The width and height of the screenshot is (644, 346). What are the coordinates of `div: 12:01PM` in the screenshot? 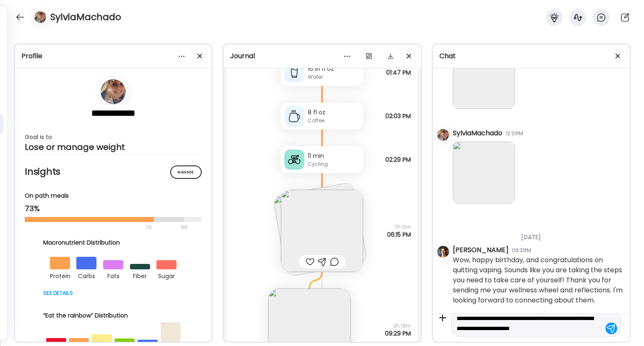 It's located at (515, 134).